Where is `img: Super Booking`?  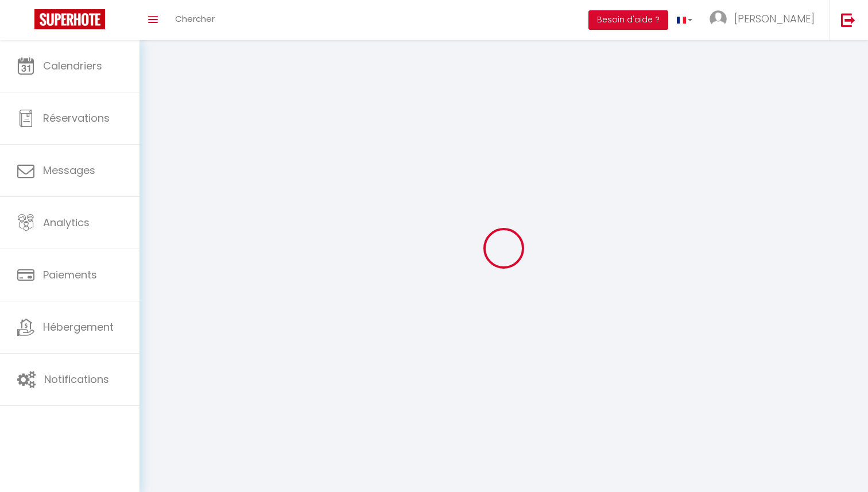 img: Super Booking is located at coordinates (69, 19).